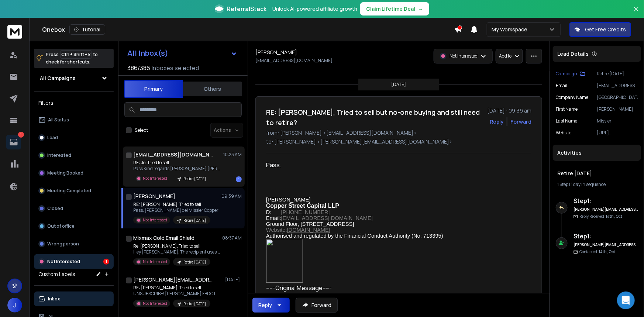 This screenshot has height=317, width=644. Describe the element at coordinates (567, 109) in the screenshot. I see `p: First Name` at that location.